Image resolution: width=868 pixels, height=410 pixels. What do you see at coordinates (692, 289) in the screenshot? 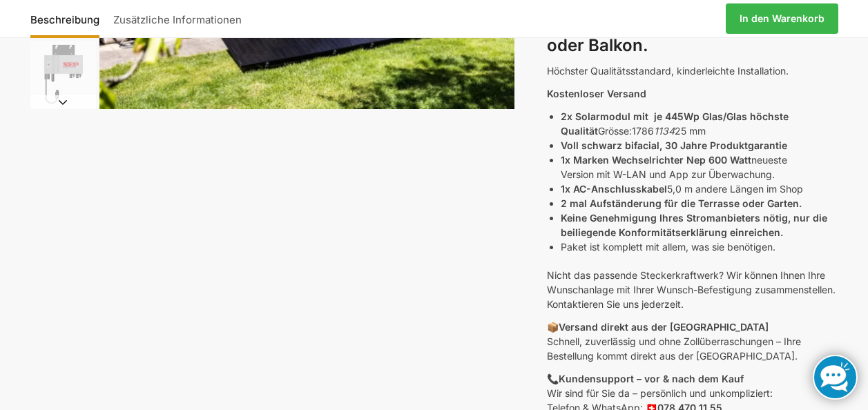
I see `p: Nicht das passende Steckerkraftwerk? Wir können Ihnen Ihre Wunschanlage mit Ihrer Wunsch-Befestig...` at bounding box center [692, 289].